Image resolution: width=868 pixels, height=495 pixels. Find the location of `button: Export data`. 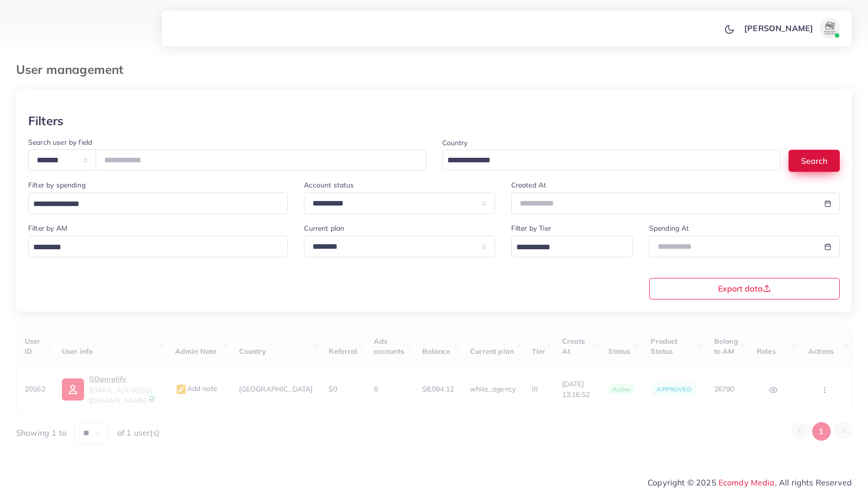

button: Export data is located at coordinates (744, 289).